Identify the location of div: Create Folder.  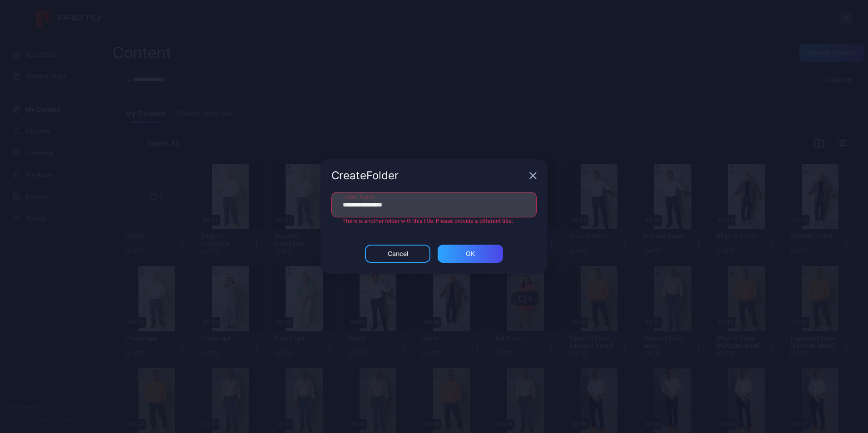
(429, 176).